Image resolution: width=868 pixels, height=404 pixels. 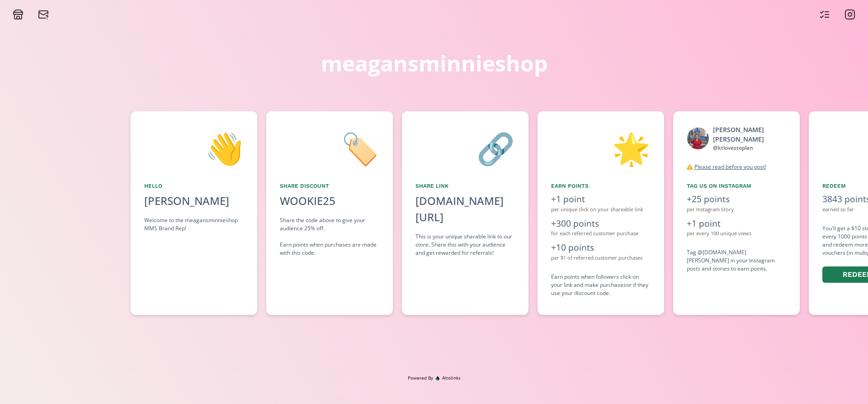 I want to click on div: for each referred customer purchase, so click(x=601, y=234).